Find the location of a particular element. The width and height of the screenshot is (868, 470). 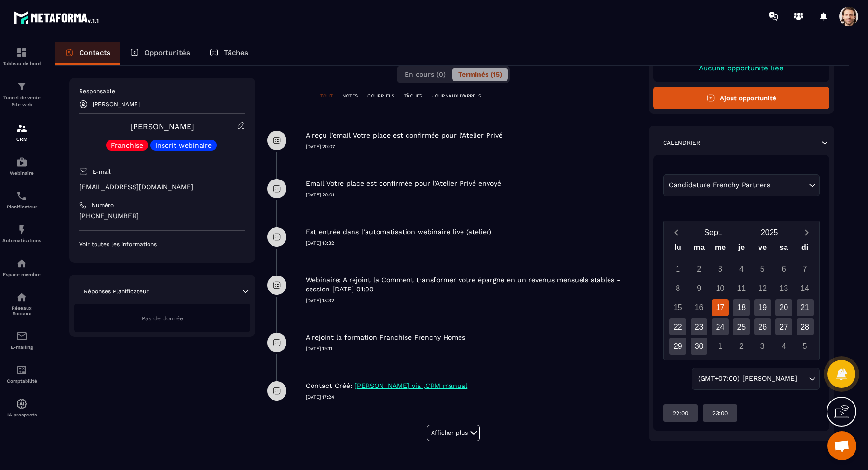

p: NOTES is located at coordinates (350, 96).